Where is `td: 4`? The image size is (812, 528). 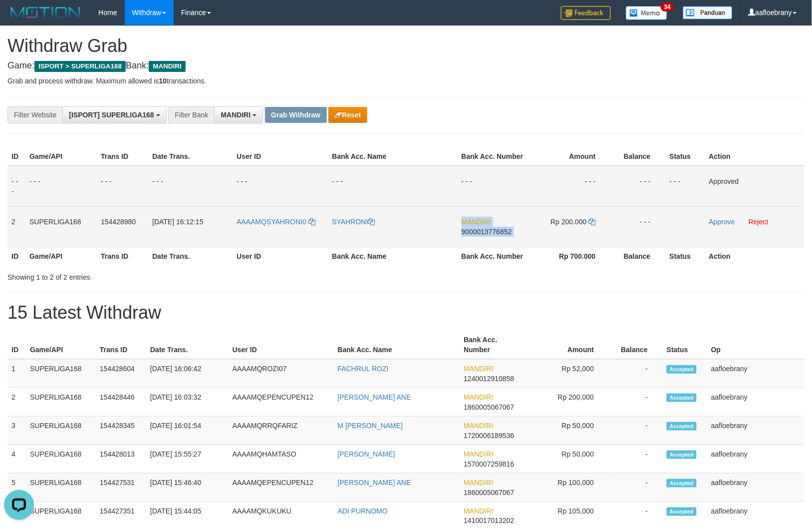
td: 4 is located at coordinates (17, 459).